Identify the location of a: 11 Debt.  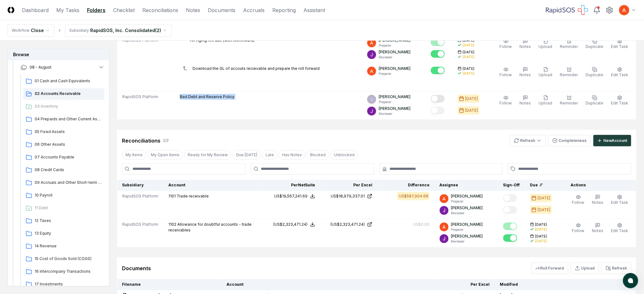
(64, 208).